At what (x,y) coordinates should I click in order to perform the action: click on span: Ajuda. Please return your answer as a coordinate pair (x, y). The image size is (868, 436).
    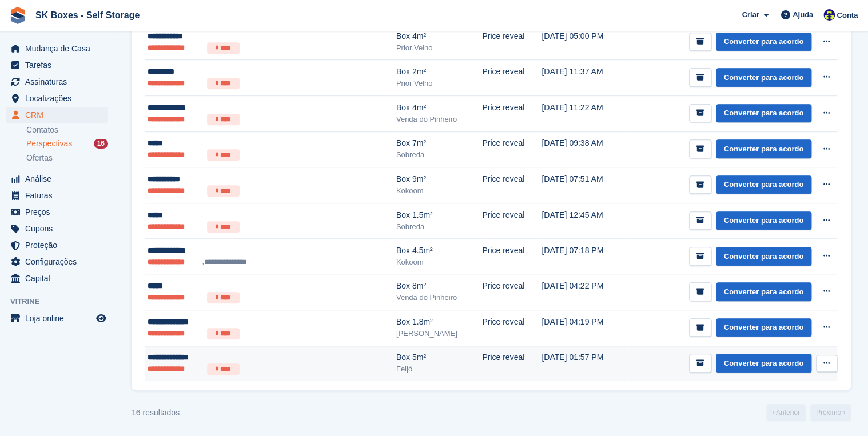
    Looking at the image, I should click on (803, 15).